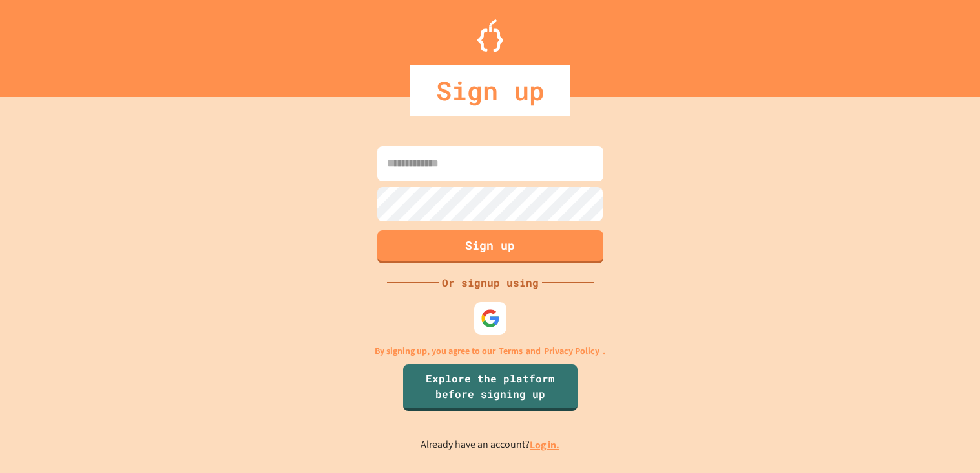 Image resolution: width=980 pixels, height=473 pixels. What do you see at coordinates (490, 90) in the screenshot?
I see `div: Sign up` at bounding box center [490, 90].